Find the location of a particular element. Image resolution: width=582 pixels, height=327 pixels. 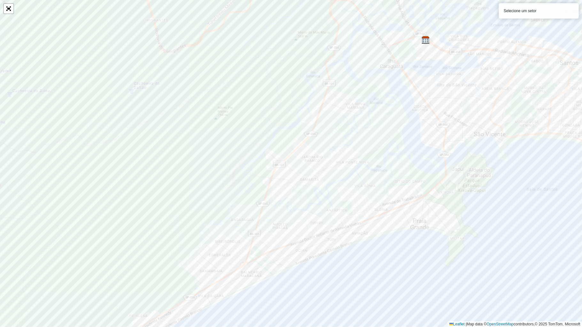

a: Abrir mapa em tela cheia is located at coordinates (9, 9).